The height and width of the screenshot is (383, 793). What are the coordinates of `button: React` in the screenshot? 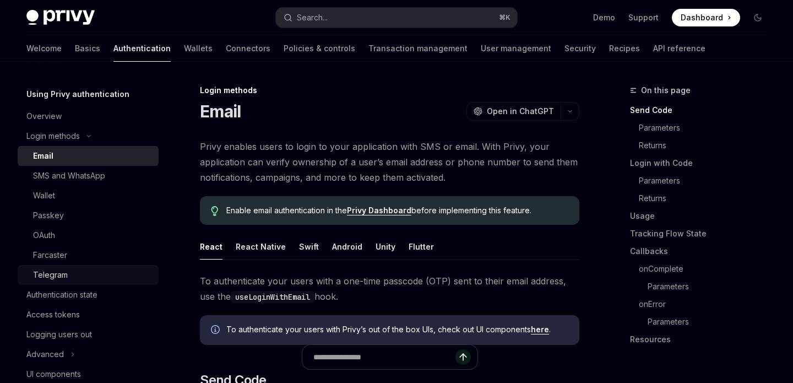 It's located at (211, 246).